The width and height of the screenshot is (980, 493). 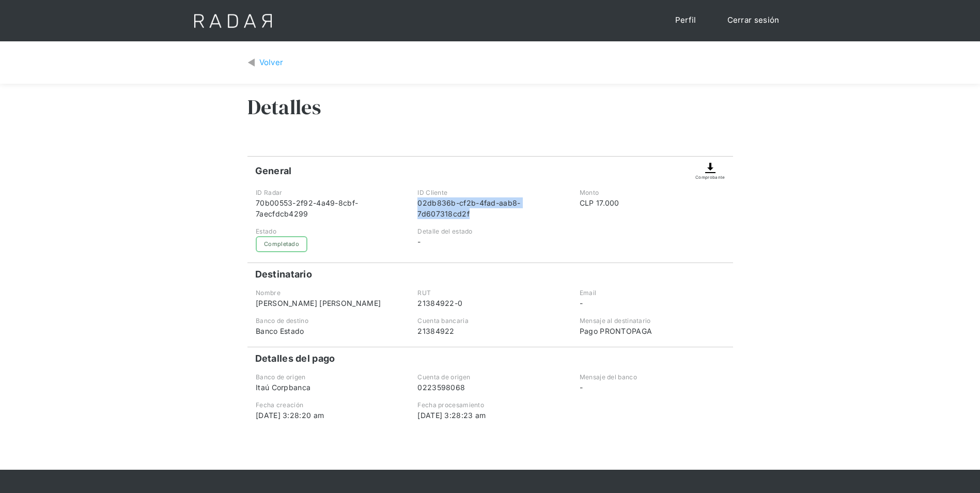 What do you see at coordinates (329, 405) in the screenshot?
I see `div: Fecha creación` at bounding box center [329, 405].